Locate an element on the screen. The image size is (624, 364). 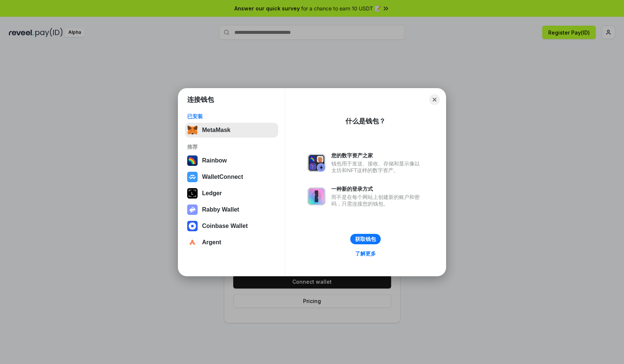
div: 什么是钱包？ is located at coordinates (366, 121).